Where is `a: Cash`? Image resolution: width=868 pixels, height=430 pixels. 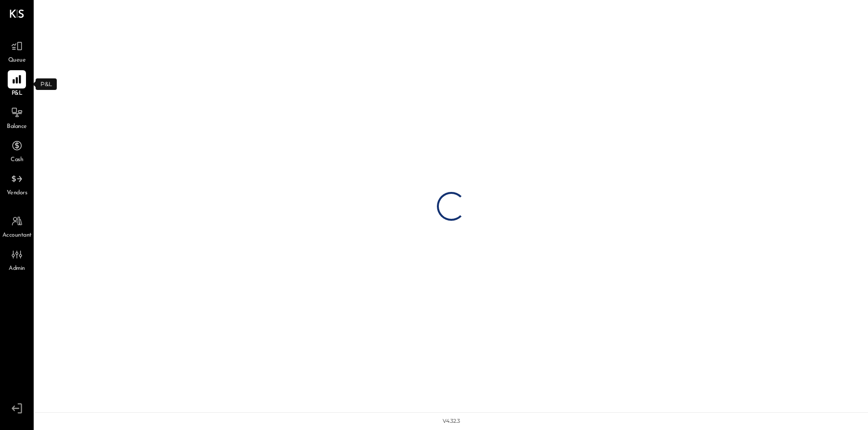 a: Cash is located at coordinates (17, 151).